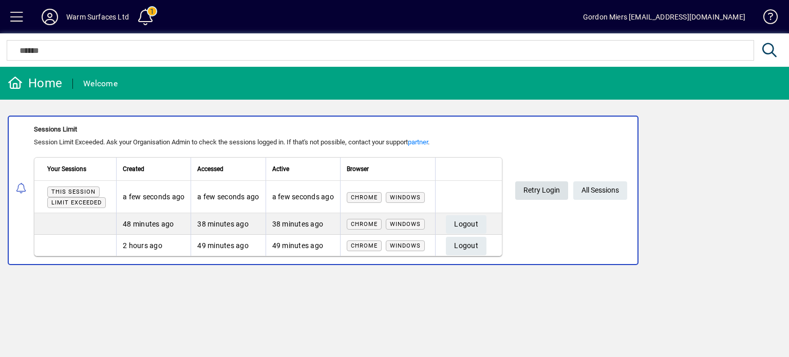 The width and height of the screenshot is (789, 357). I want to click on span: Your Sessions, so click(67, 169).